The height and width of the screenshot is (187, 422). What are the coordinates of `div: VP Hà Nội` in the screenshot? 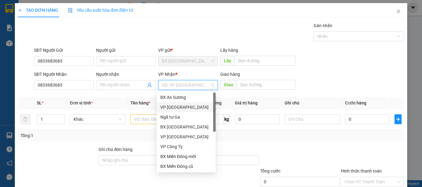 It's located at (186, 137).